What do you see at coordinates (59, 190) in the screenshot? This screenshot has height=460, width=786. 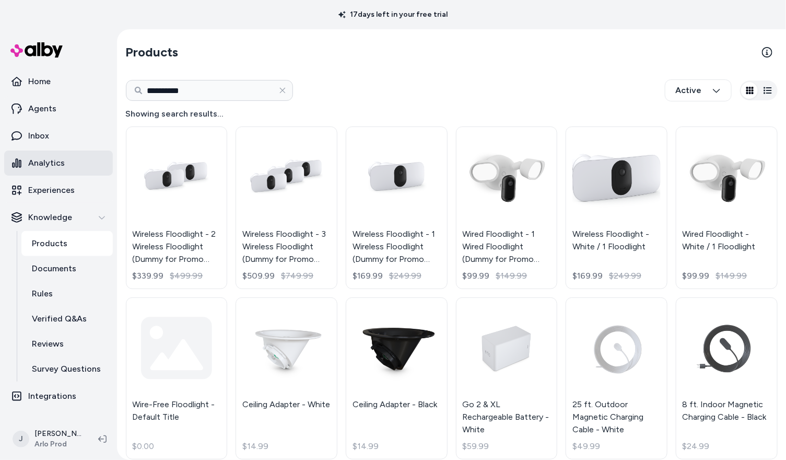 I see `a: Experiences` at bounding box center [59, 190].